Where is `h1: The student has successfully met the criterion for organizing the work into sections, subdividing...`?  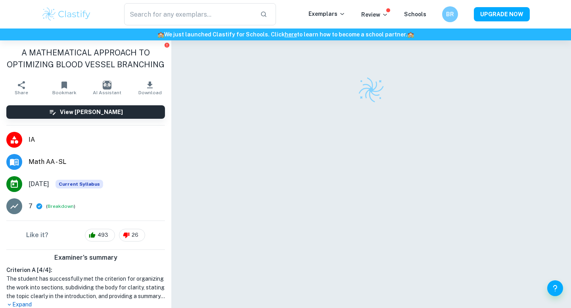 h1: The student has successfully met the criterion for organizing the work into sections, subdividing... is located at coordinates (86, 288).